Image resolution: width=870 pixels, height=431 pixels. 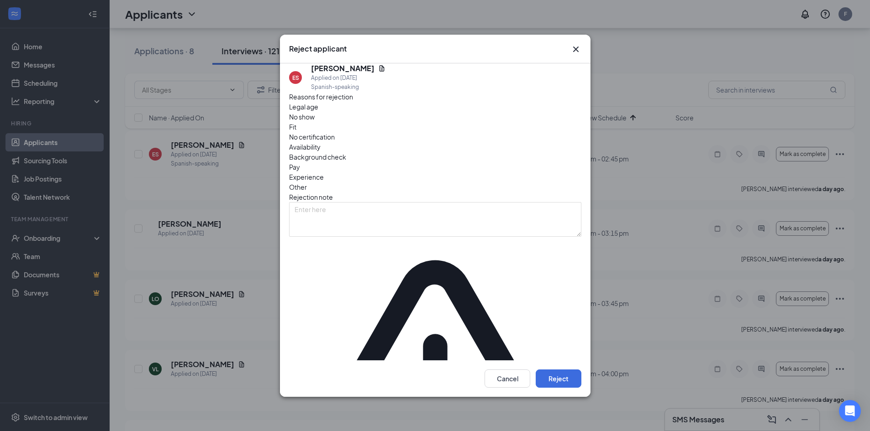 I want to click on span: Legal age, so click(x=304, y=107).